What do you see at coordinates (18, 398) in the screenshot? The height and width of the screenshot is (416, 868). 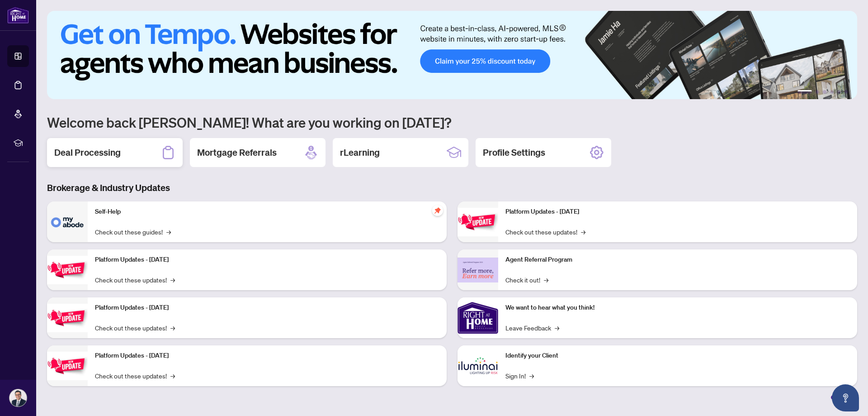 I see `img: Profile Icon` at bounding box center [18, 398].